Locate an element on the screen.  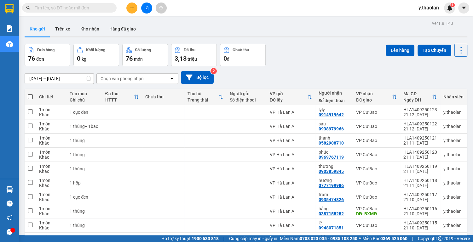
div: sáu is located at coordinates (334, 124).